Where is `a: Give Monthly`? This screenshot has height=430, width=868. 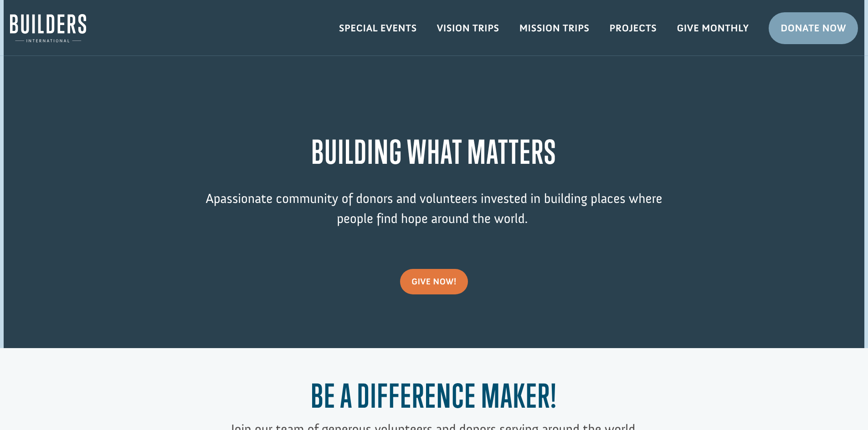
a: Give Monthly is located at coordinates (713, 28).